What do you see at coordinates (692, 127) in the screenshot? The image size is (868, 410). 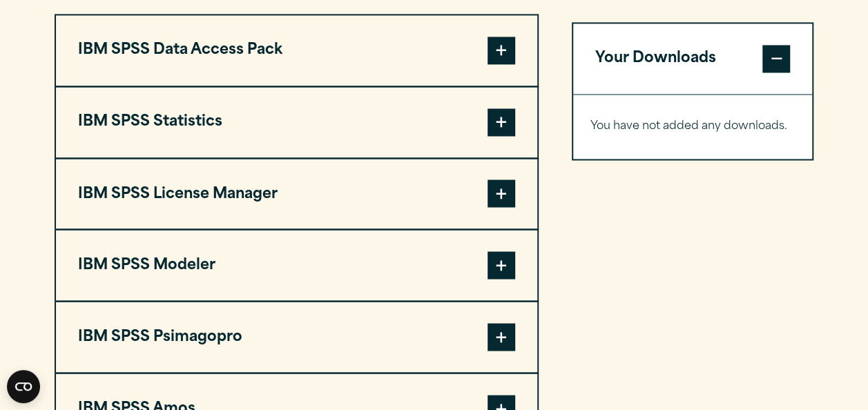 I see `div: Your Downloads` at bounding box center [692, 127].